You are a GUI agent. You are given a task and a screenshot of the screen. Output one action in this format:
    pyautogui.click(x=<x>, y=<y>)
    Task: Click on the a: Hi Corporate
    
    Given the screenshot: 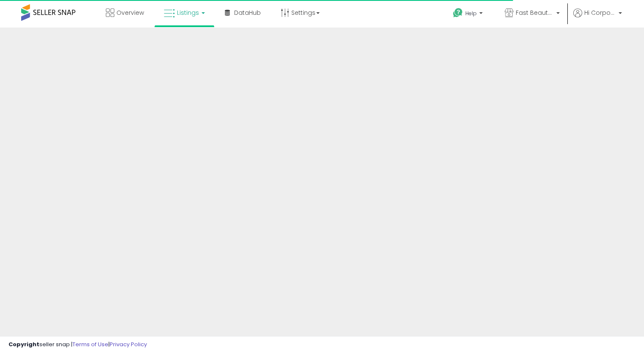 What is the action you would take?
    pyautogui.click(x=598, y=18)
    